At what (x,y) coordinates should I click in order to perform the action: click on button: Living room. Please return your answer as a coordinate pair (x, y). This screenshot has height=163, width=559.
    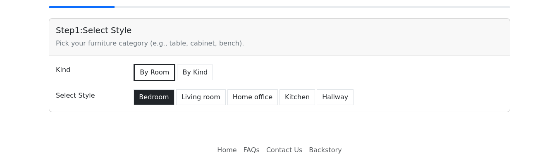
    Looking at the image, I should click on (201, 97).